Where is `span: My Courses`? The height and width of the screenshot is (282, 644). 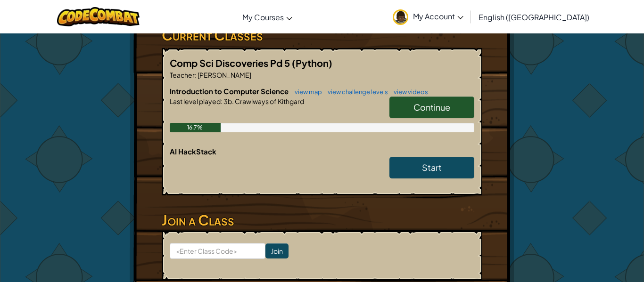 span: My Courses is located at coordinates (263, 17).